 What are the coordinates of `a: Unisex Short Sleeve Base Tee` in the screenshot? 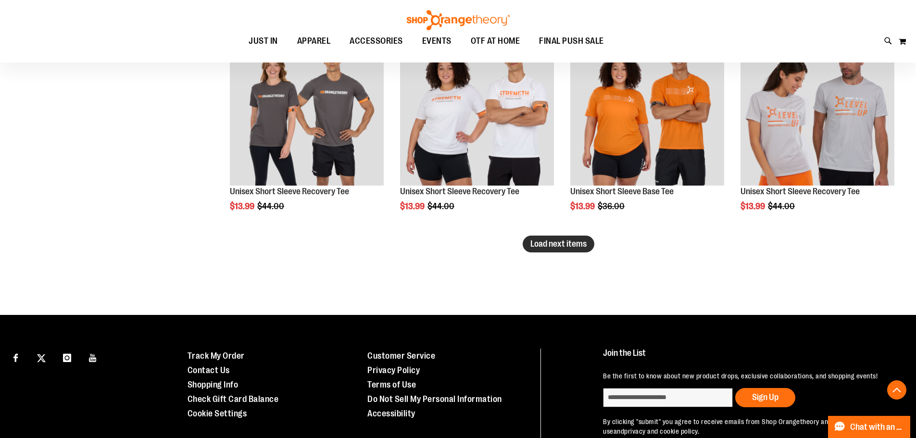 It's located at (622, 191).